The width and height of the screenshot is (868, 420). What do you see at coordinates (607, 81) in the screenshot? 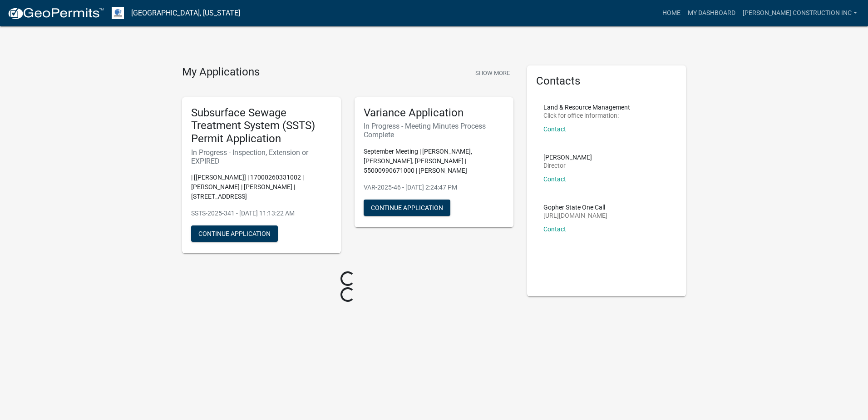
I see `h5: Contacts` at bounding box center [607, 81].